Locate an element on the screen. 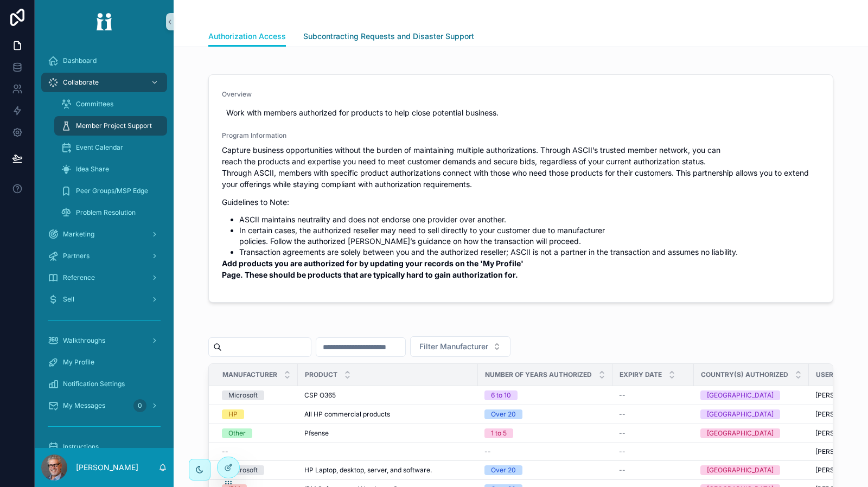 The width and height of the screenshot is (868, 487). span: Member Project Support is located at coordinates (114, 126).